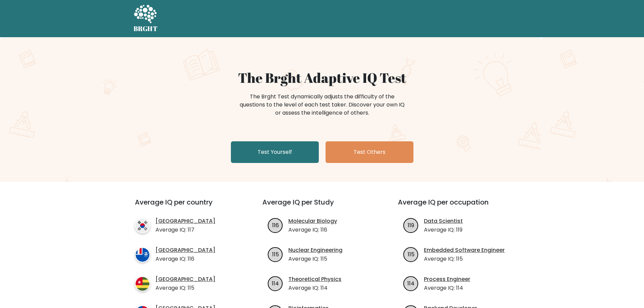 The image size is (644, 308). Describe the element at coordinates (275, 152) in the screenshot. I see `a: Test Yourself` at that location.